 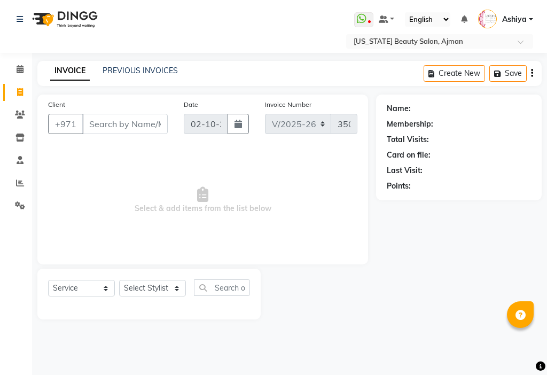 I want to click on img: Ashiya, so click(x=488, y=19).